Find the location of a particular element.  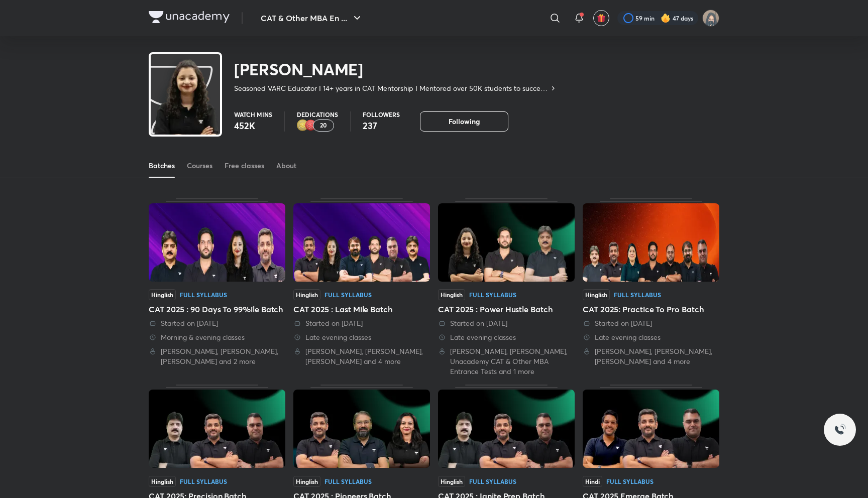

div: Lokesh Agarwal, Ravi Kumar, Saral Nashier and 2 more is located at coordinates (217, 357).